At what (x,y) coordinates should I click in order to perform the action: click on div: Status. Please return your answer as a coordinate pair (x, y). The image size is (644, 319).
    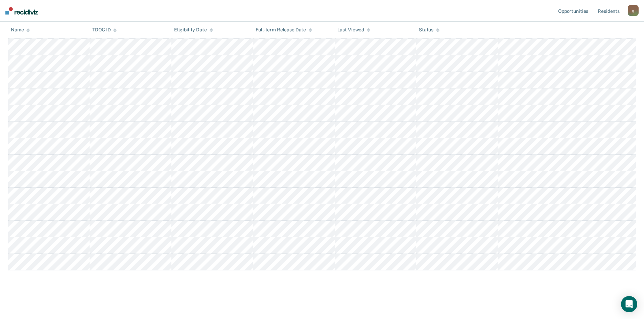
    Looking at the image, I should click on (429, 30).